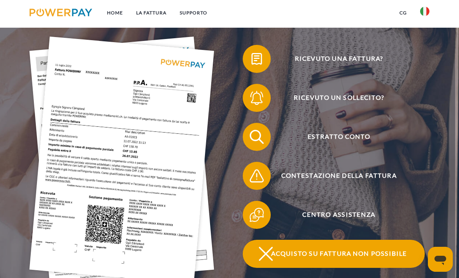  Describe the element at coordinates (151, 13) in the screenshot. I see `a: LA FATTURA` at that location.